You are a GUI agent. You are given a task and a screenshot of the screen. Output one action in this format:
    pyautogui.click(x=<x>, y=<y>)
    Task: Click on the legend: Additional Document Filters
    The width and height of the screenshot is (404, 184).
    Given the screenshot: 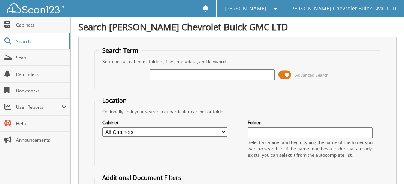 What is the action you would take?
    pyautogui.click(x=142, y=178)
    